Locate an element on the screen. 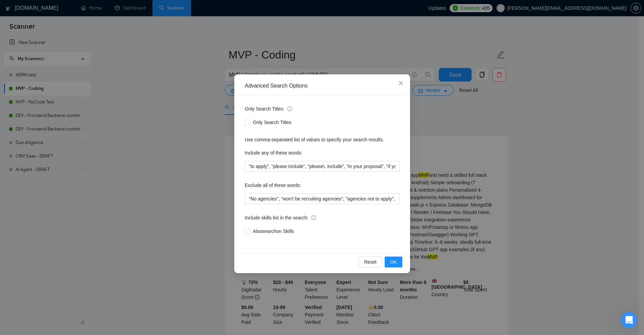  button: Reset is located at coordinates (370, 262).